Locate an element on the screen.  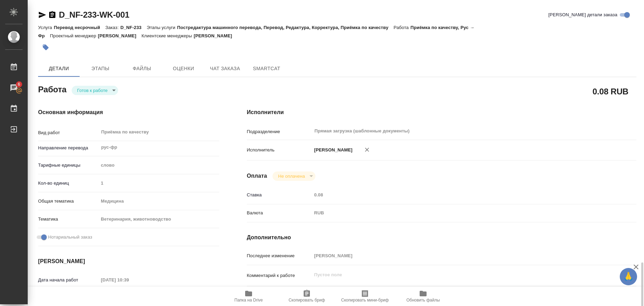
span: Папка на Drive is located at coordinates (249, 300).